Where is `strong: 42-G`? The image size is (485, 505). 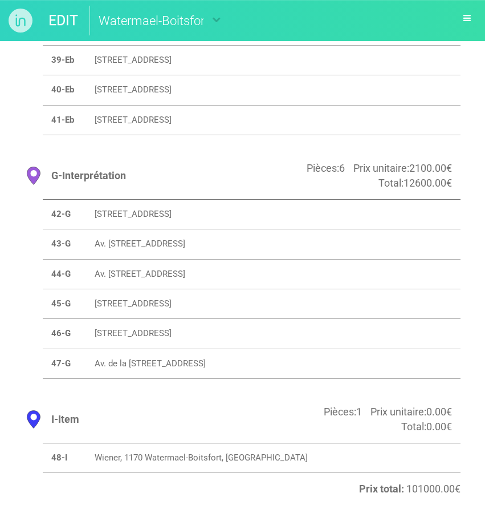 strong: 42-G is located at coordinates (61, 214).